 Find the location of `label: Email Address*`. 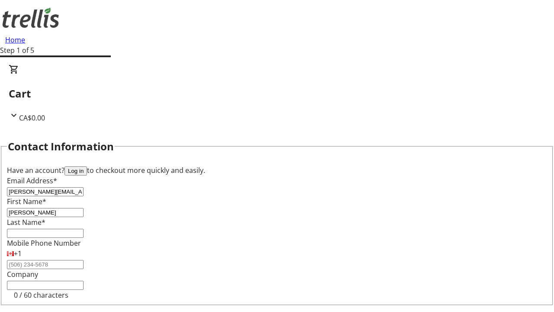

label: Email Address* is located at coordinates (32, 181).